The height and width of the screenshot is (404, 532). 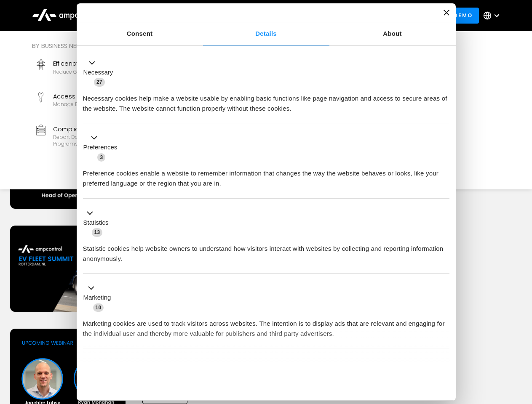 I want to click on button: Preferences (3), so click(x=103, y=148).